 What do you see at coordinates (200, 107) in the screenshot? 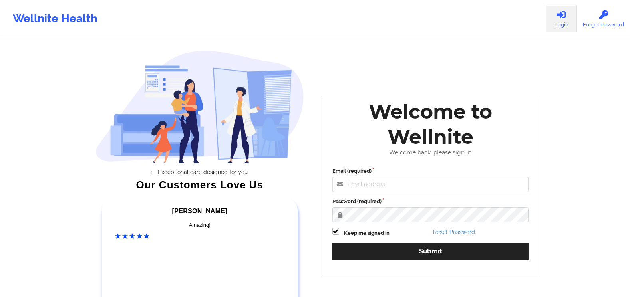
I see `img: wellnite-auth-hero_200.c722682e.png` at bounding box center [200, 107].